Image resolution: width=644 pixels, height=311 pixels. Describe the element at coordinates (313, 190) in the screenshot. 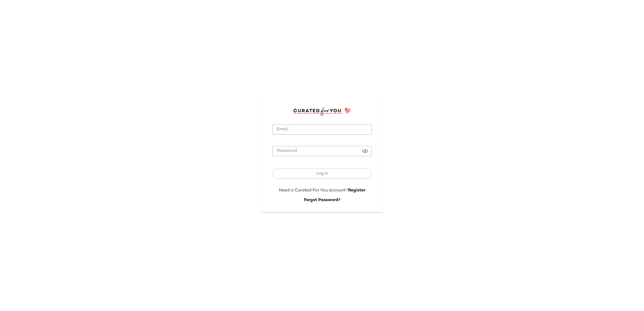

I see `span: Need a Curated For You account?` at that location.